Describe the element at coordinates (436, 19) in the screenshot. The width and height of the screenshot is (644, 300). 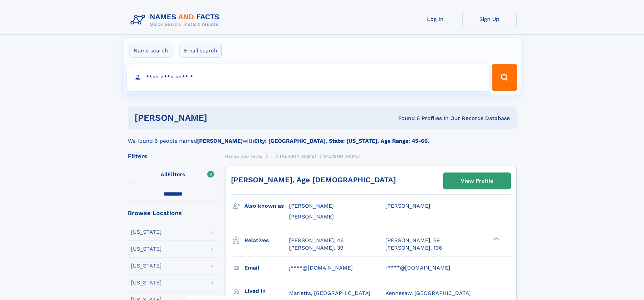
I see `a: Log In` at that location.